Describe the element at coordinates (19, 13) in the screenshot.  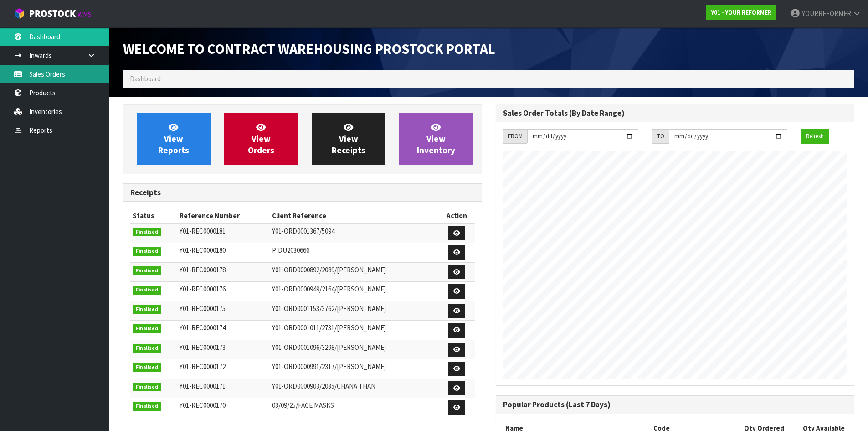
I see `img: cube-alt.png` at that location.